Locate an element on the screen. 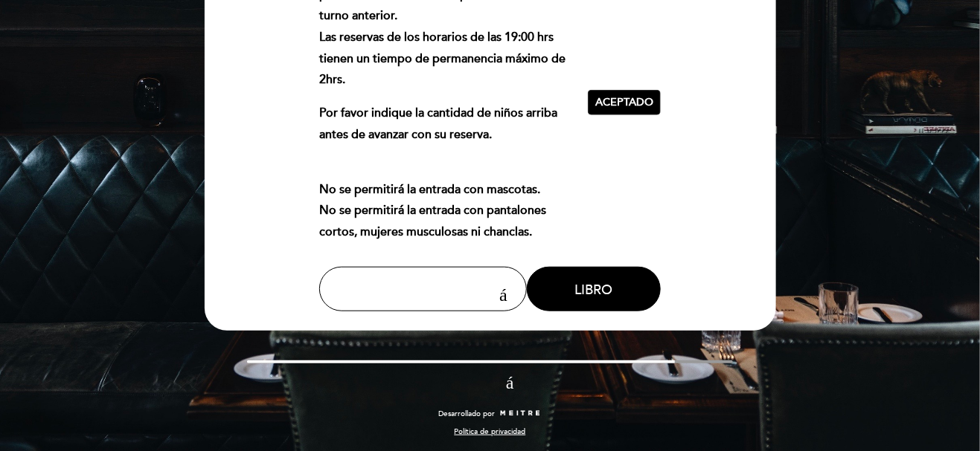 This screenshot has width=980, height=451. img: MEITRE is located at coordinates (520, 414).